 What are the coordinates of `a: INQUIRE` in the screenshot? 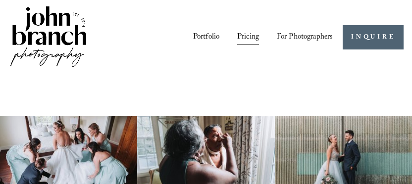 It's located at (373, 37).